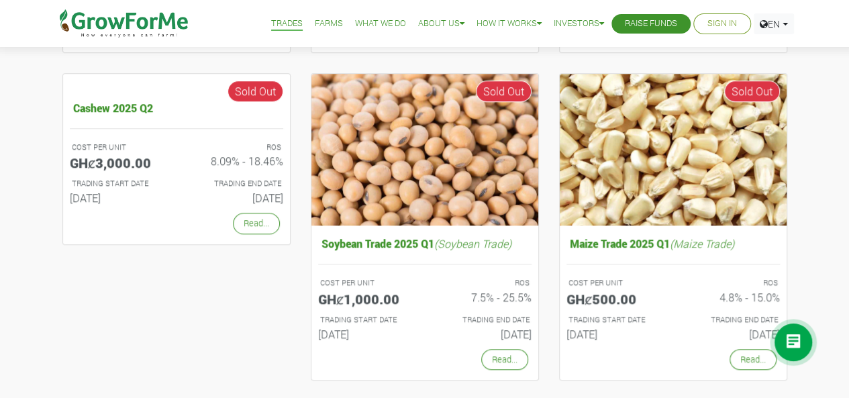 The width and height of the screenshot is (849, 398). I want to click on h5: Maize Trade 2025 Q1, so click(673, 243).